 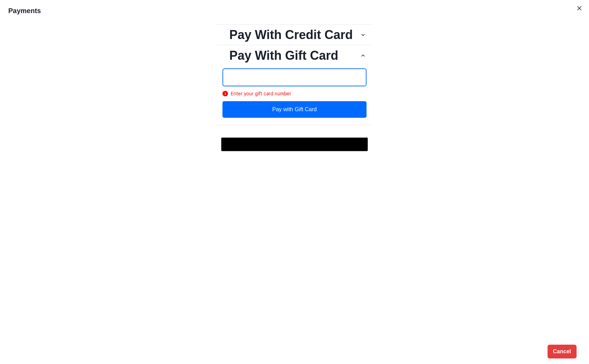 What do you see at coordinates (295, 91) in the screenshot?
I see `div: Payment form` at bounding box center [295, 91].